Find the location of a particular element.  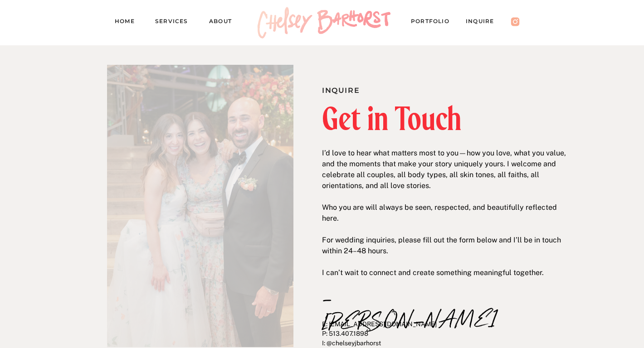

a: Inquire is located at coordinates (484, 23).